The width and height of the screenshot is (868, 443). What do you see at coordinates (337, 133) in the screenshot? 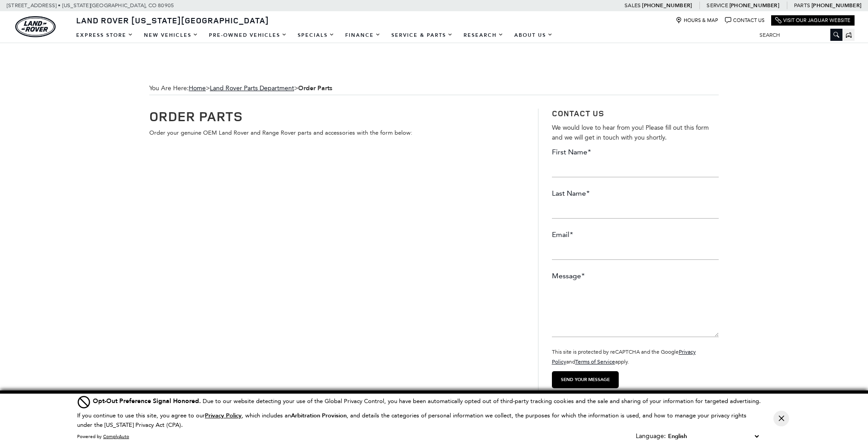
I see `p: Order your genuine OEM Land Rover and Range Rover parts and accessories with the form below:` at bounding box center [337, 133].